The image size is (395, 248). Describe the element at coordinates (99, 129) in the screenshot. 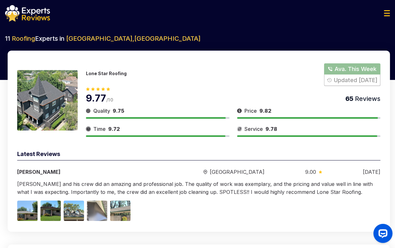

I see `span: Time` at that location.